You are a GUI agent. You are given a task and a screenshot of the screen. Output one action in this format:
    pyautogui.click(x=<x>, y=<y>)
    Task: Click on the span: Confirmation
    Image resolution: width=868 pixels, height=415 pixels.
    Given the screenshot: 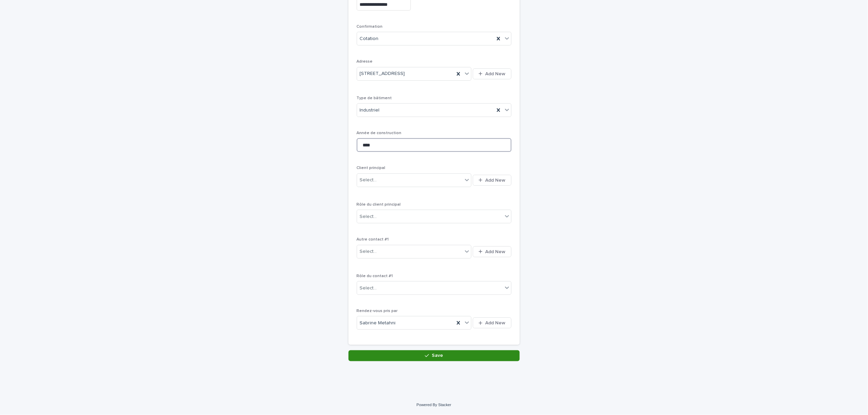 What is the action you would take?
    pyautogui.click(x=370, y=27)
    